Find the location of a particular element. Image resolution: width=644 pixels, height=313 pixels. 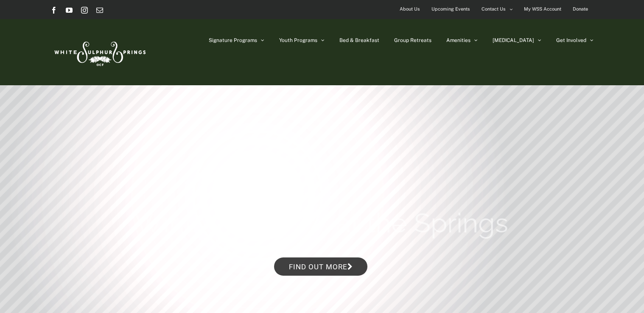

span: Signature Programs is located at coordinates (233, 40).